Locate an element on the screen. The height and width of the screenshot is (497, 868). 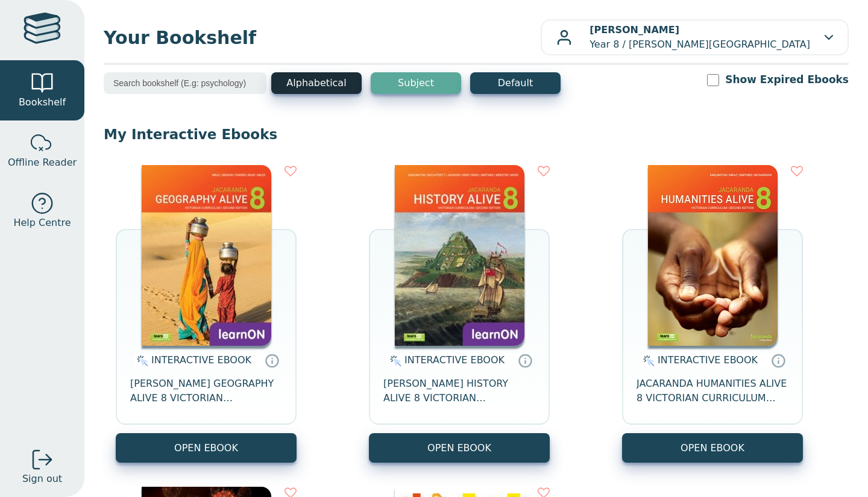
button: Subject is located at coordinates (416, 83).